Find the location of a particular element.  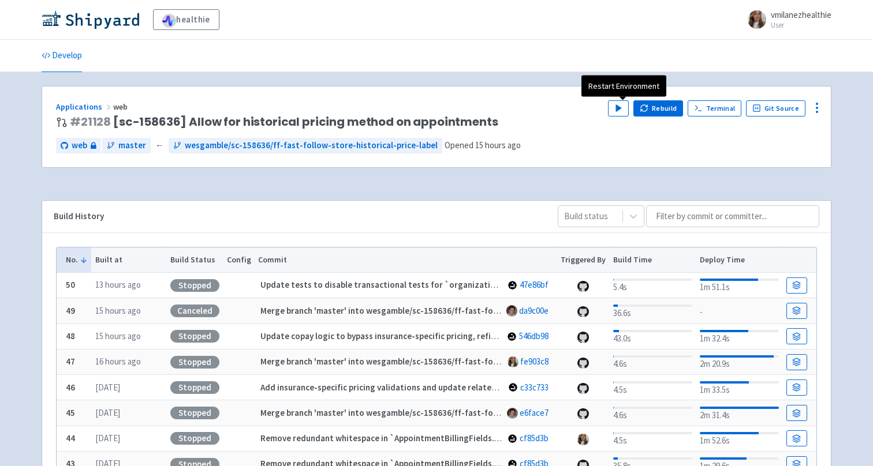

a: cf85d3b is located at coordinates (534, 438).